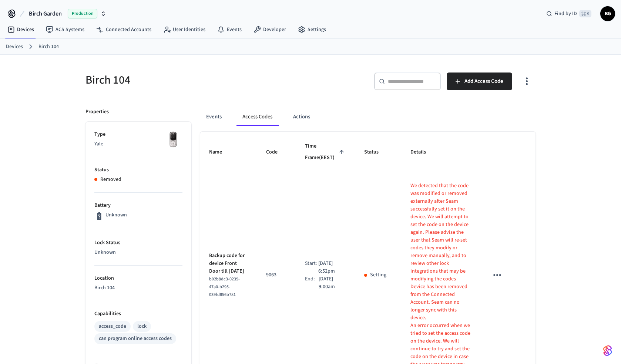  I want to click on p: Status, so click(139, 169).